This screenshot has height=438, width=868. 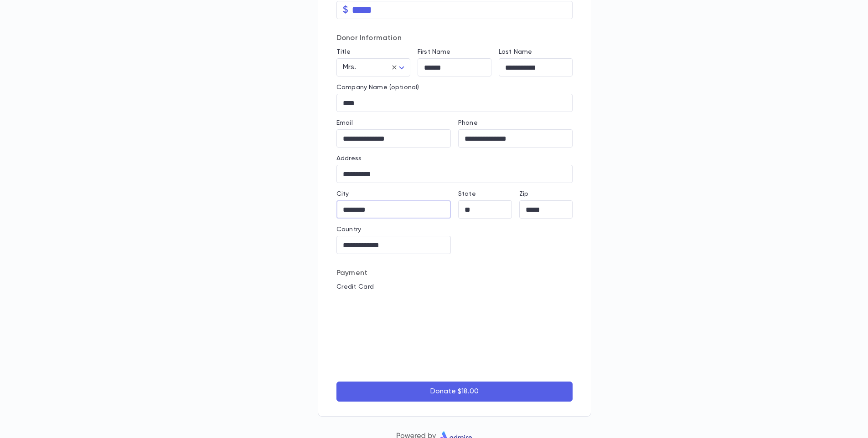 What do you see at coordinates (515, 52) in the screenshot?
I see `label: Last Name` at bounding box center [515, 52].